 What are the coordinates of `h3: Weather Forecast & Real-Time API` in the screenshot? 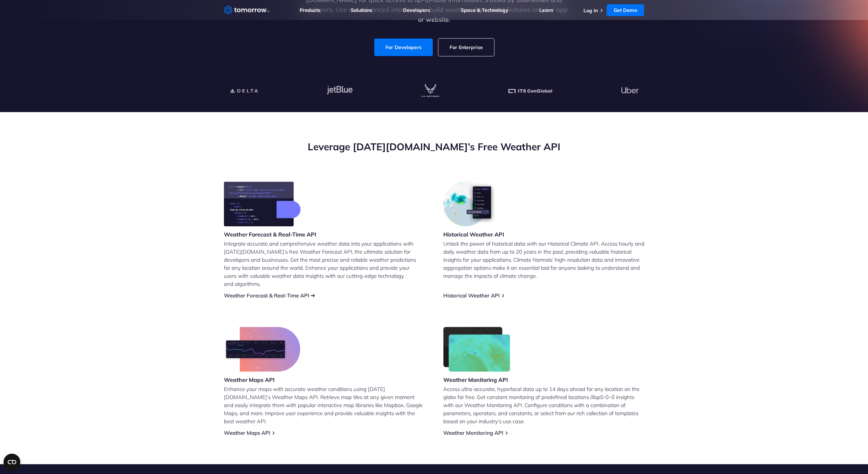 It's located at (270, 235).